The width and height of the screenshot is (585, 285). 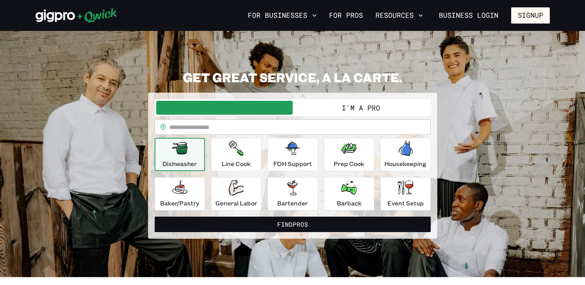 What do you see at coordinates (293, 77) in the screenshot?
I see `h2: GET GREAT SERVICE, A LA CARTE.` at bounding box center [293, 77].